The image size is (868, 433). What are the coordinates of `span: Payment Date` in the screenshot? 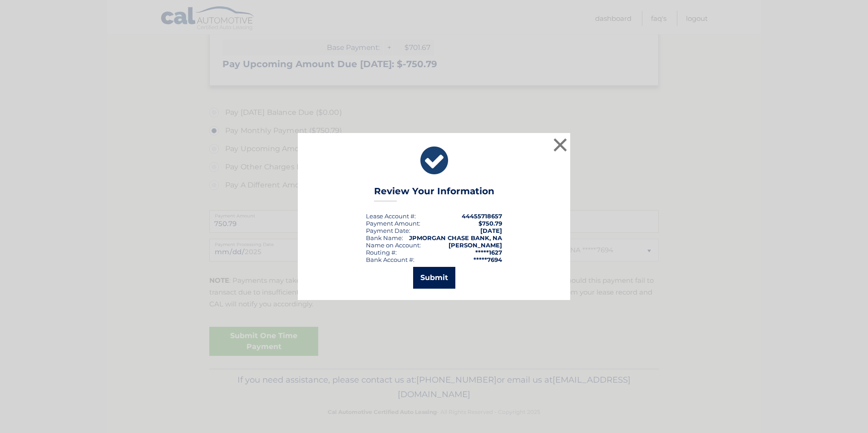 It's located at (387, 231).